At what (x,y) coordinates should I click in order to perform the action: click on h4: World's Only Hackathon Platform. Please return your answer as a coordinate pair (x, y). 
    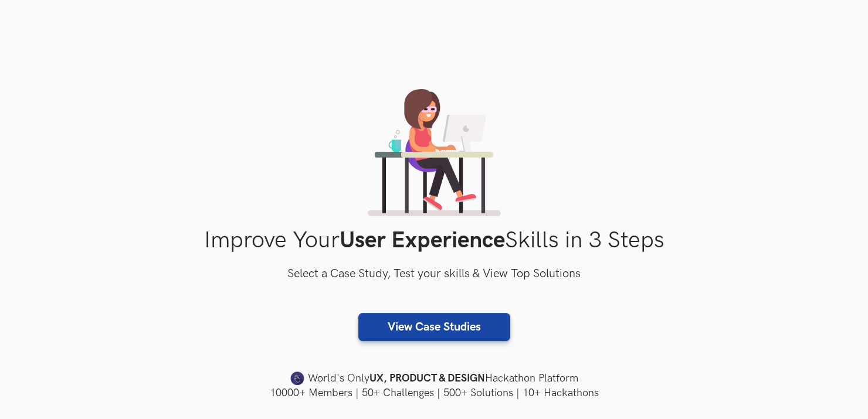
    Looking at the image, I should click on (434, 379).